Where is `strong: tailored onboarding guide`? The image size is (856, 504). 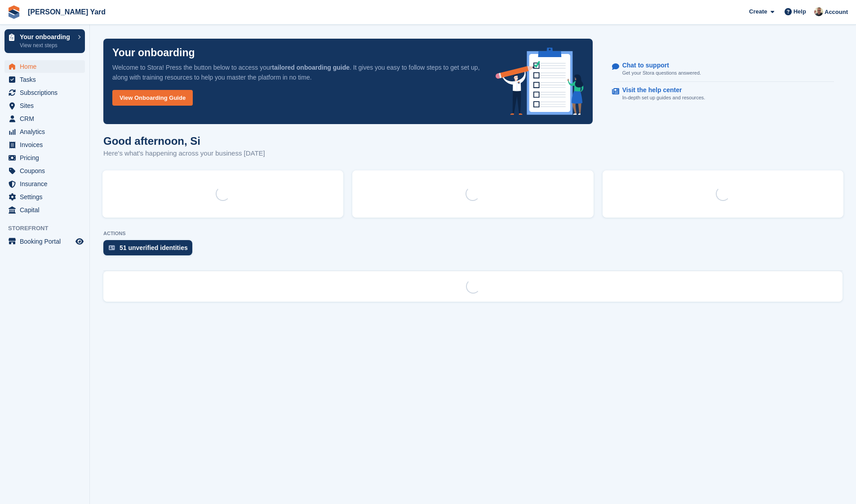 strong: tailored onboarding guide is located at coordinates (311, 67).